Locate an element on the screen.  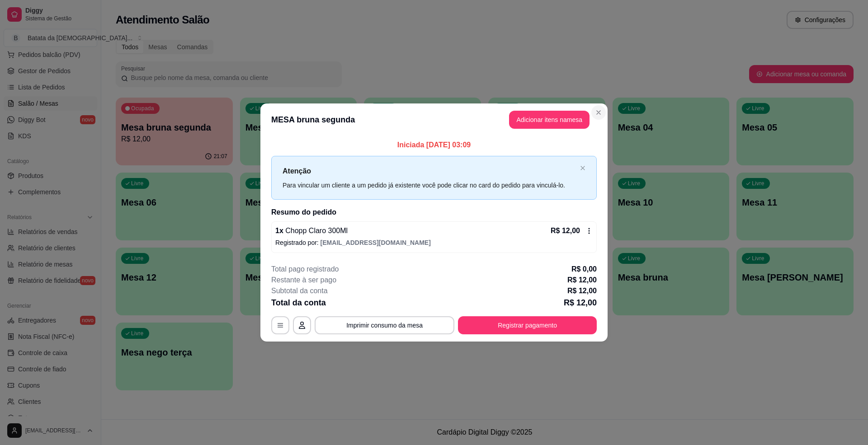
header: MESA bruna segunda is located at coordinates (434, 119).